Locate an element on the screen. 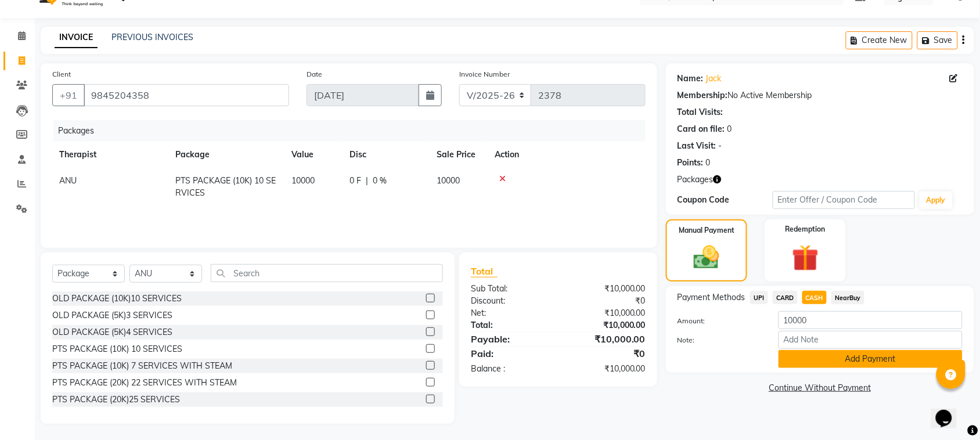  button: Apply is located at coordinates (936, 200).